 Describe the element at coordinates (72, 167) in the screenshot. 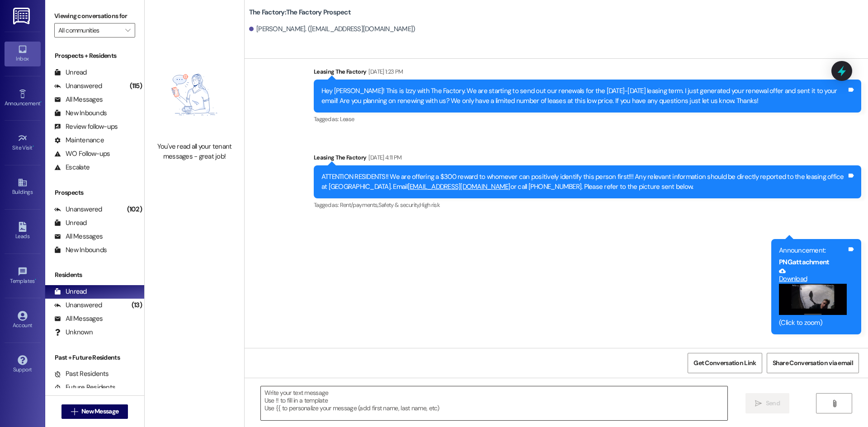

I see `div: Escalate` at that location.